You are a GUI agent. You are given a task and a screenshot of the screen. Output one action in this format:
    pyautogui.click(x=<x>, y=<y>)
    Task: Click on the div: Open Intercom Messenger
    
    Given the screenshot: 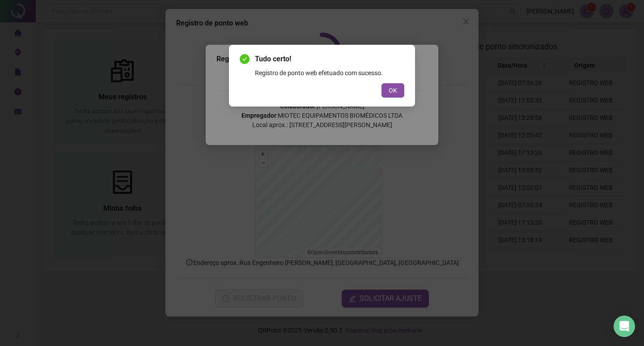 What is the action you would take?
    pyautogui.click(x=625, y=326)
    